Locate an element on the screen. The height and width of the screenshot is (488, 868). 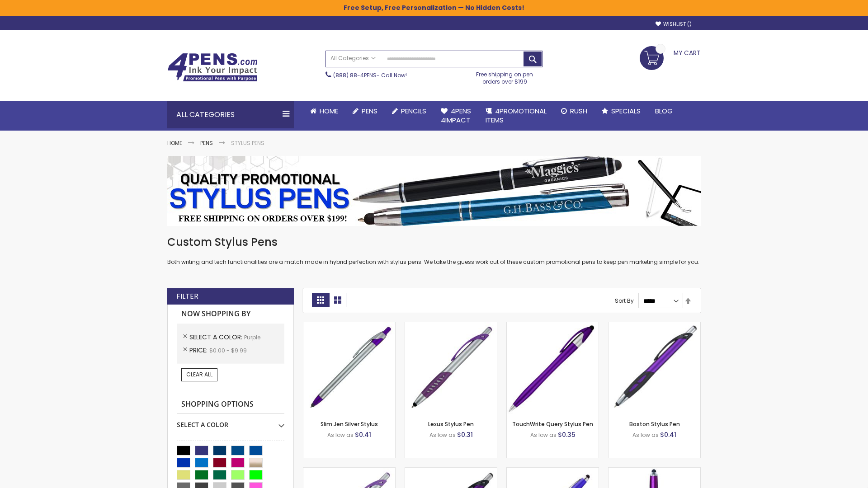
span: $0.31 is located at coordinates (465, 435).